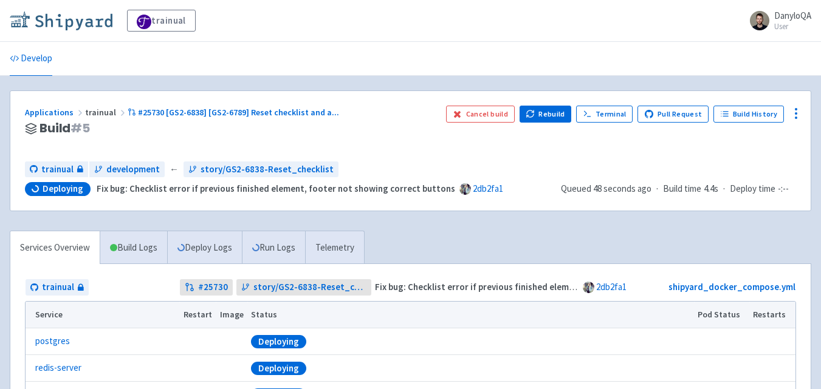 The width and height of the screenshot is (821, 389). I want to click on button: Cancel build, so click(480, 114).